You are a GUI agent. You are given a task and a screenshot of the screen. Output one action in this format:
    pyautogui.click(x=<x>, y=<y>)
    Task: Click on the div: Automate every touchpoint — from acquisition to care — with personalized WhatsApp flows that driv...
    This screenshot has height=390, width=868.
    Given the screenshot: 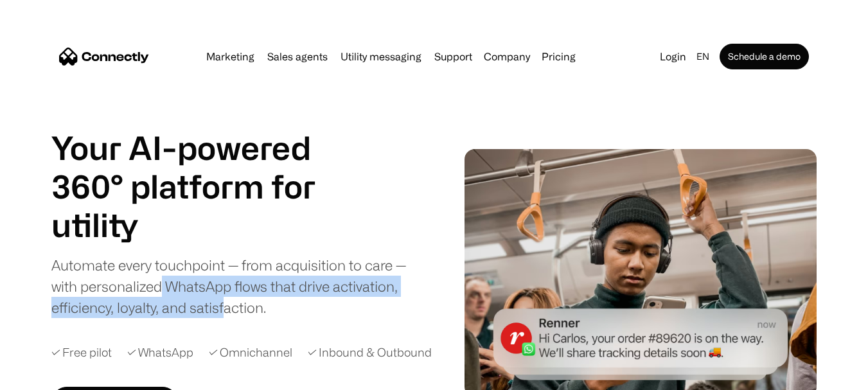 What is the action you would take?
    pyautogui.click(x=240, y=286)
    